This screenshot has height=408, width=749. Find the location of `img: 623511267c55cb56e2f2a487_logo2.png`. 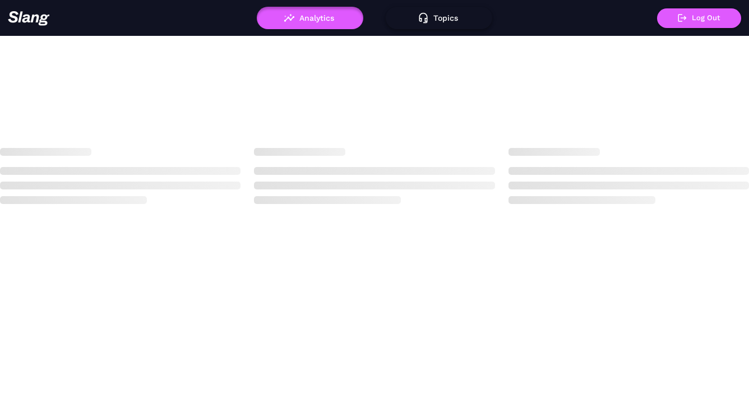

img: 623511267c55cb56e2f2a487_logo2.png is located at coordinates (29, 18).